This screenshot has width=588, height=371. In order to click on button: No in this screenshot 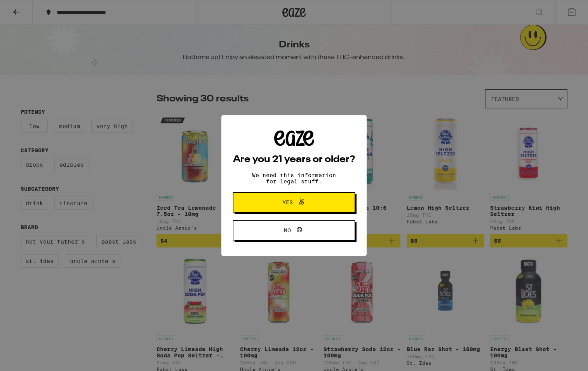, I will do `click(294, 230)`.